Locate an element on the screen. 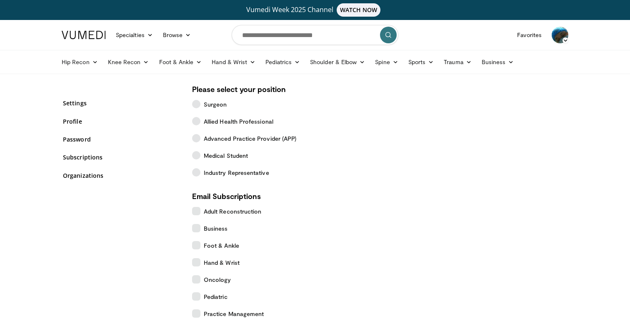 The height and width of the screenshot is (326, 630). a: Pediatrics is located at coordinates (282, 62).